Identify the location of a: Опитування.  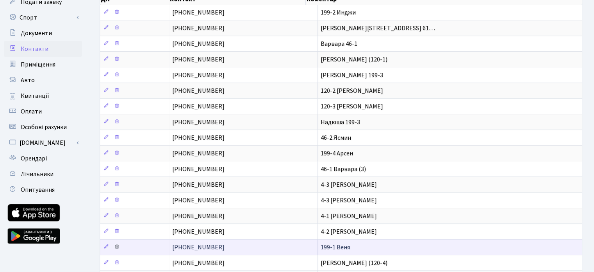
(43, 189).